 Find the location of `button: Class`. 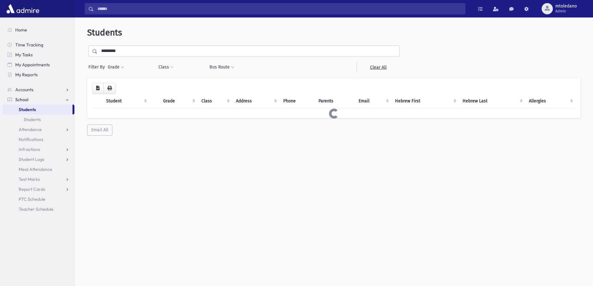

button: Class is located at coordinates (166, 67).